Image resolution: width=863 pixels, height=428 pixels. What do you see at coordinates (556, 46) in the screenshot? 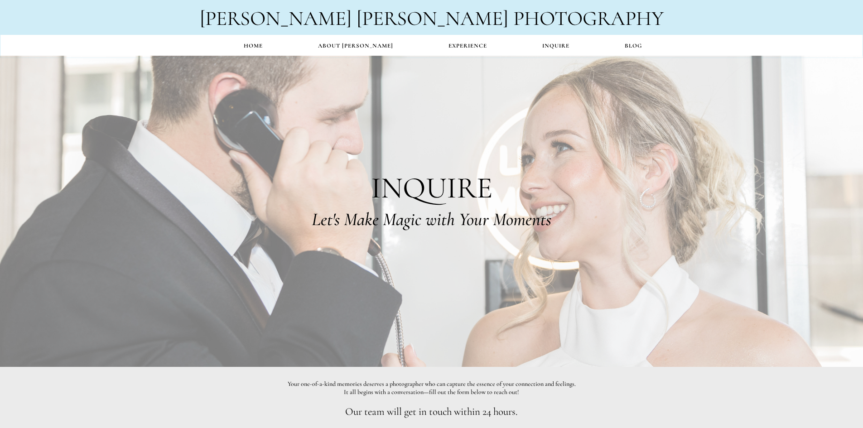
I see `a: INQUIRE` at bounding box center [556, 46].